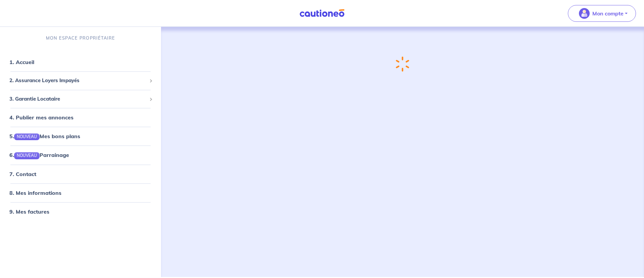 This screenshot has width=644, height=278. Describe the element at coordinates (81, 38) in the screenshot. I see `p: MON ESPACE PROPRIÉTAIRE` at that location.